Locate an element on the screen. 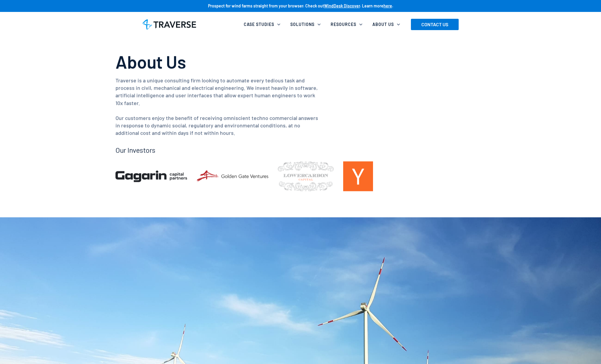  strong: here is located at coordinates (388, 6).